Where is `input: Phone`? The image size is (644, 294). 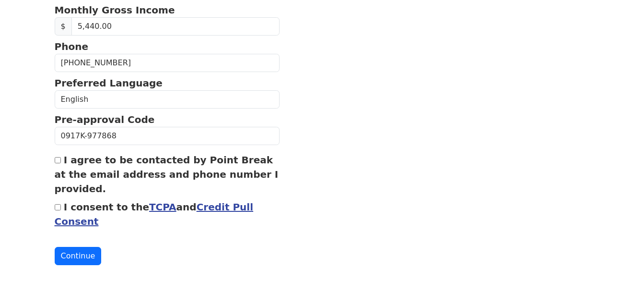 input: Phone is located at coordinates (167, 63).